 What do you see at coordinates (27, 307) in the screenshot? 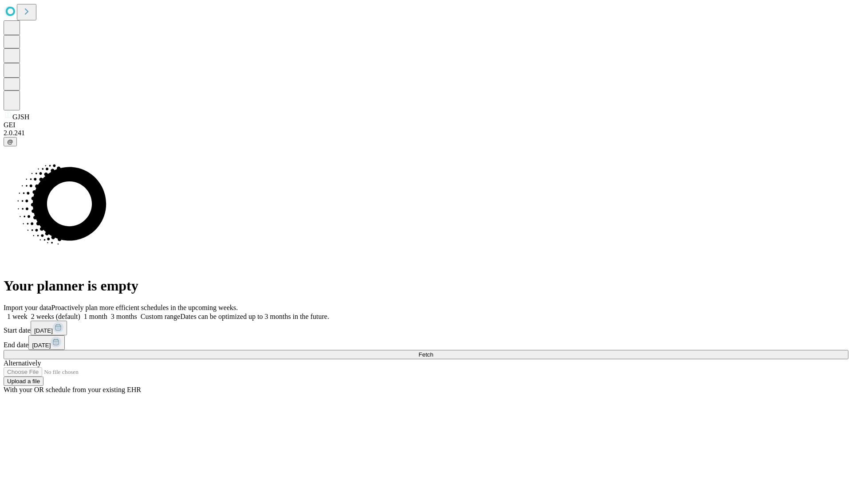
I see `span: Import your data` at bounding box center [27, 307].